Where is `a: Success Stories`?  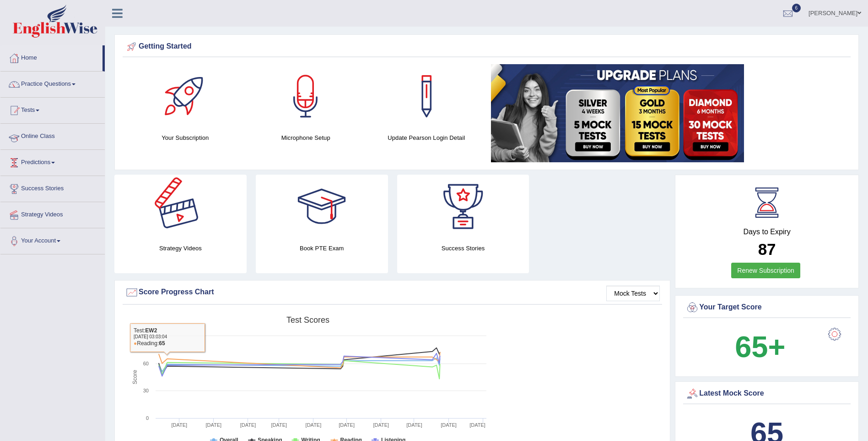
a: Success Stories is located at coordinates (53, 188).